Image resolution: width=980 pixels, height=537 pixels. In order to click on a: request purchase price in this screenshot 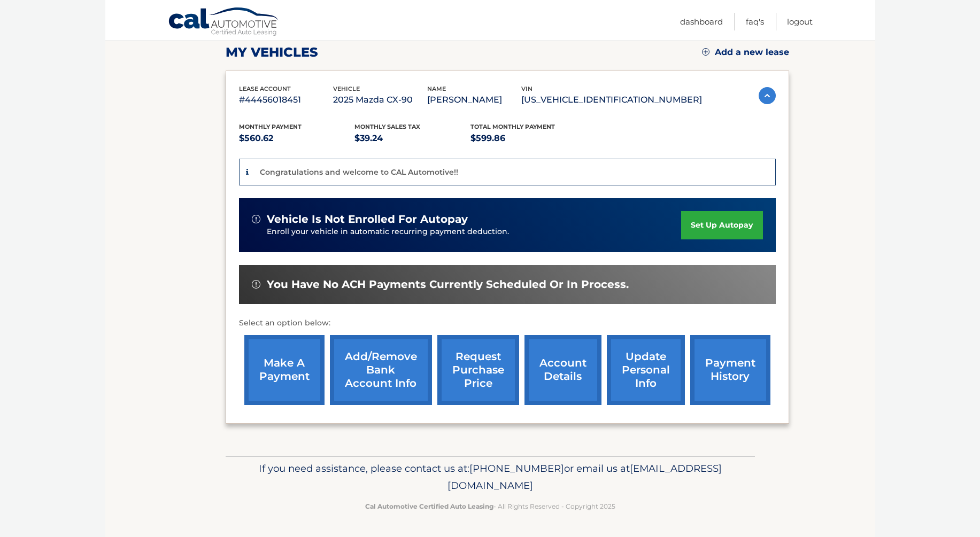, I will do `click(478, 370)`.